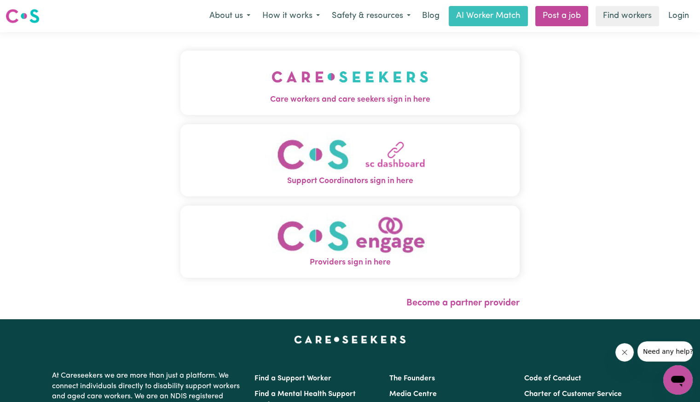  I want to click on button: Providers sign in here, so click(350, 242).